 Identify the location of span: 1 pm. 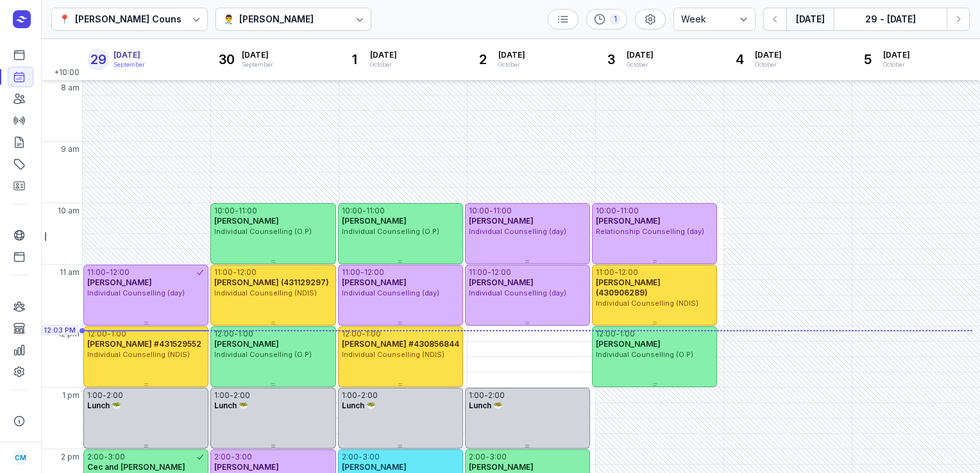
(70, 396).